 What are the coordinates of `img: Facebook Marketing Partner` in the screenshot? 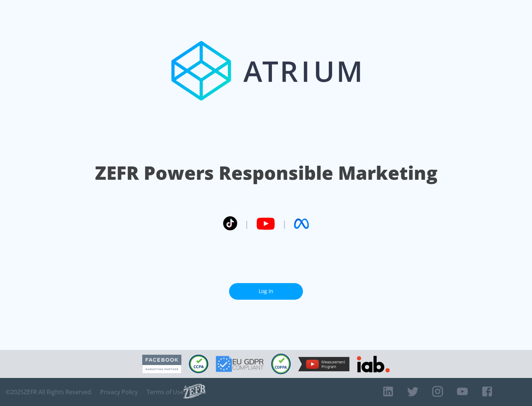 It's located at (162, 364).